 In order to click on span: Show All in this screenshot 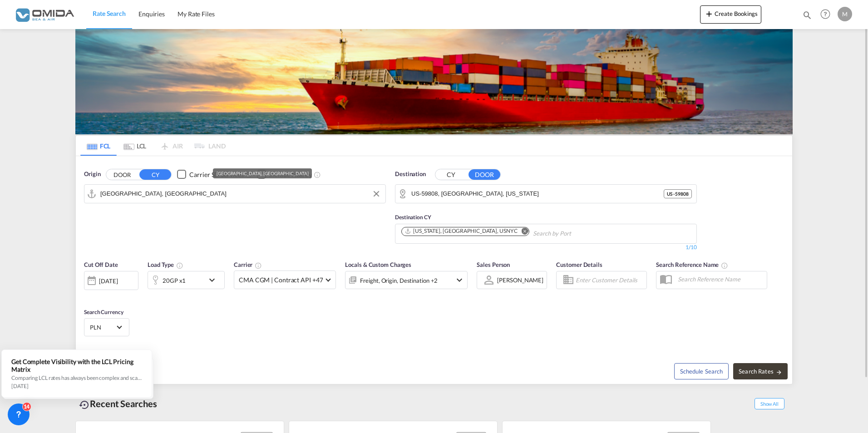, I will do `click(769, 403)`.